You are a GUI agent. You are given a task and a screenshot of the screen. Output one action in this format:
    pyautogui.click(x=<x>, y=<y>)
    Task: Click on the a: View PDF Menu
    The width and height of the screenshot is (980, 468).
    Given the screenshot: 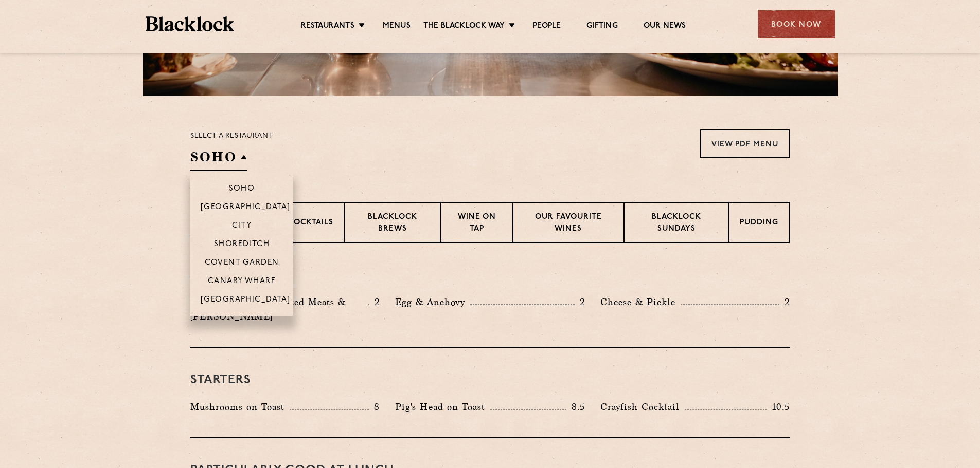 What is the action you would take?
    pyautogui.click(x=745, y=143)
    